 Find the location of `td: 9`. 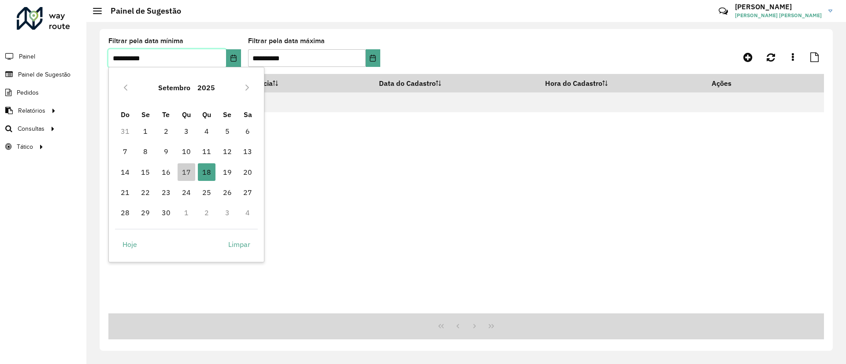

td: 9 is located at coordinates (166, 152).